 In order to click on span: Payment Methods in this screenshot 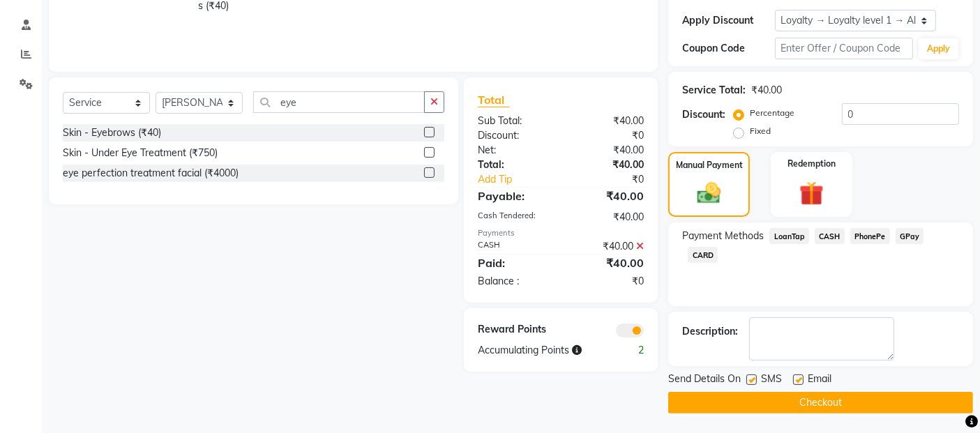, I will do `click(723, 235)`.